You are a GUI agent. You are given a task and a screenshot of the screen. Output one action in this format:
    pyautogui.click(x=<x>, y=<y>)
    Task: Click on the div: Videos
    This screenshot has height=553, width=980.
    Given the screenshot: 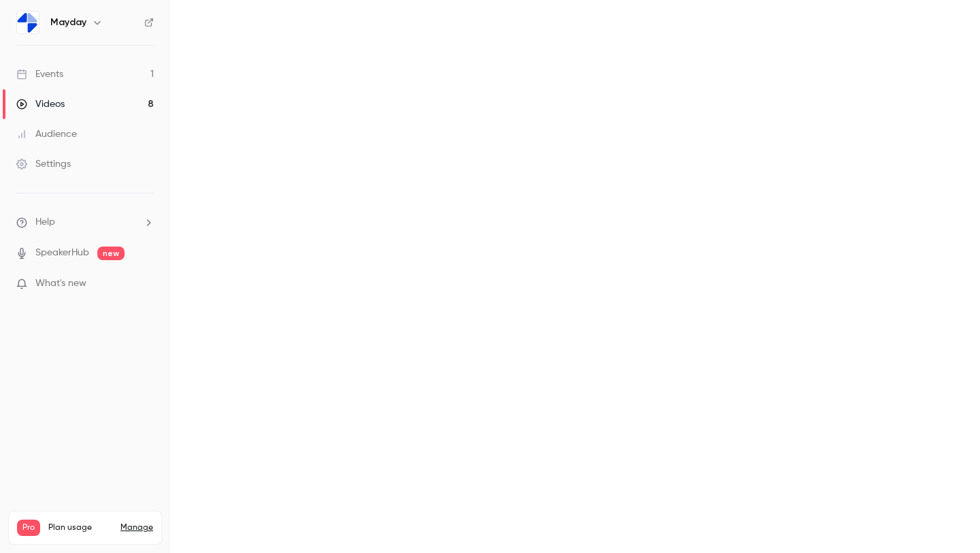 What is the action you would take?
    pyautogui.click(x=40, y=104)
    